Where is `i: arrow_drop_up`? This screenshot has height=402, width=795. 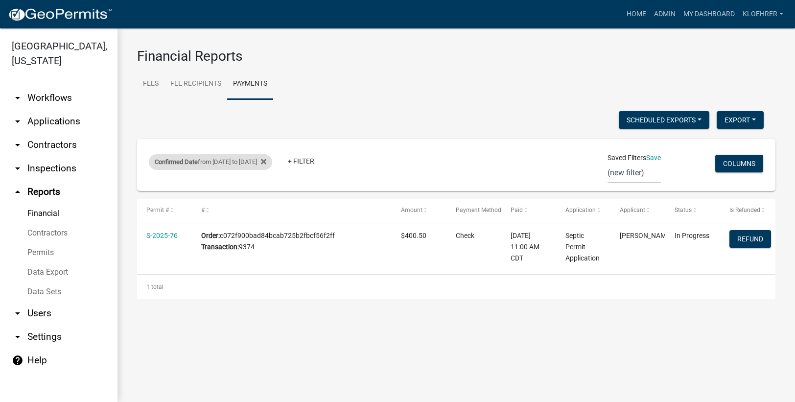 i: arrow_drop_up is located at coordinates (18, 192).